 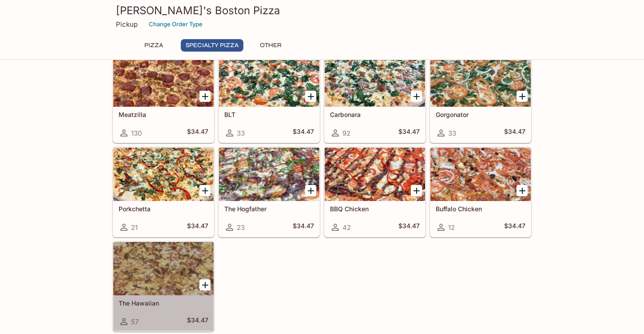 I want to click on h5: Meatzilla, so click(x=163, y=114).